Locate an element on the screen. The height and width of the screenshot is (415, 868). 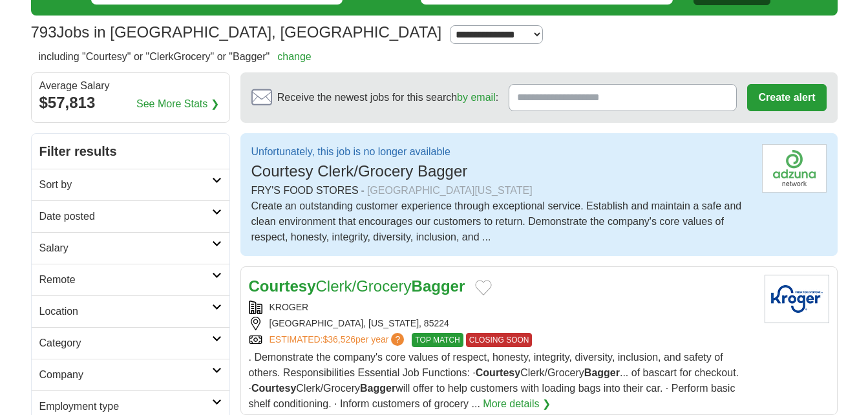
a: CourtesyClerk/GroceryBagger is located at coordinates (357, 285).